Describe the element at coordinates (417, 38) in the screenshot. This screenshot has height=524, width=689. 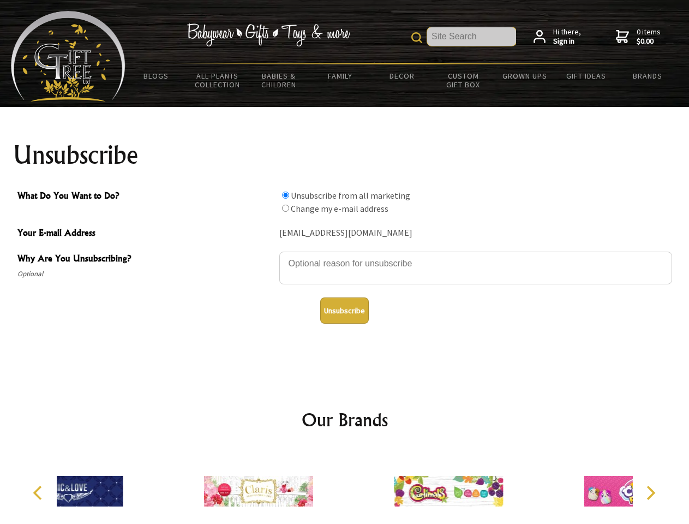
I see `img: product search` at that location.